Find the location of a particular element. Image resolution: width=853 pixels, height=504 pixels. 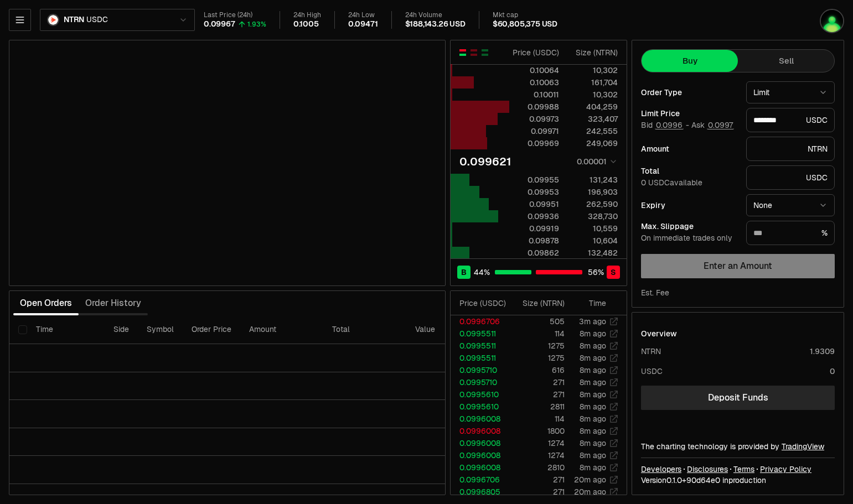

button: Limit is located at coordinates (790, 93).